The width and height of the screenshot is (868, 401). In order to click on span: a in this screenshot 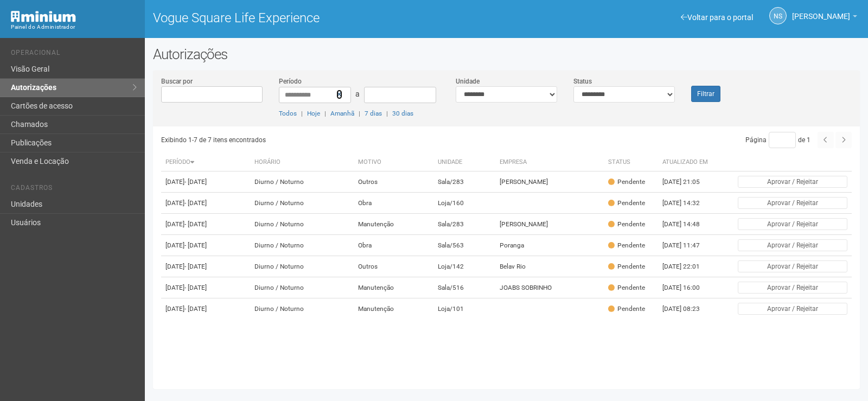, I will do `click(358, 94)`.